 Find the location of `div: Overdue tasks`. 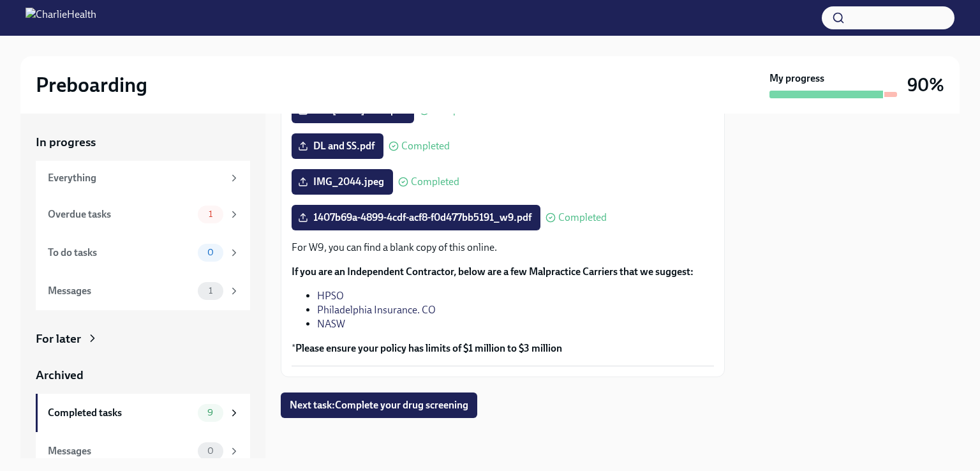

div: Overdue tasks is located at coordinates (120, 215).